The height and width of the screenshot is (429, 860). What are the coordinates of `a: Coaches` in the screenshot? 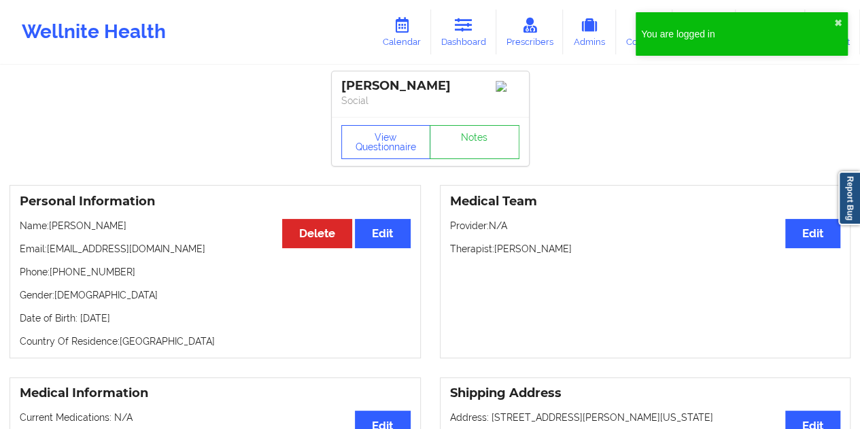 It's located at (644, 32).